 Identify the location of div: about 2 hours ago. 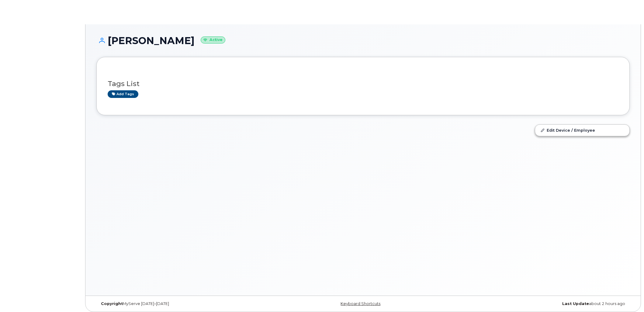
(541, 304).